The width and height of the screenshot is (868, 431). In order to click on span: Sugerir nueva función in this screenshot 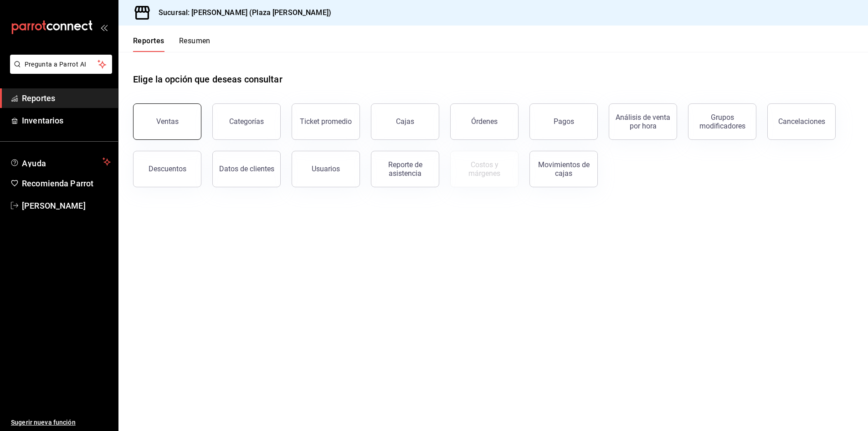, I will do `click(61, 422)`.